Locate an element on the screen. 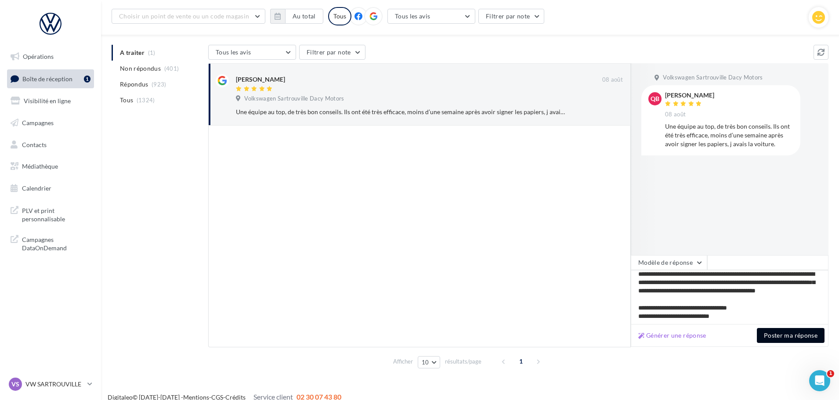  a: Opérations is located at coordinates (51, 57).